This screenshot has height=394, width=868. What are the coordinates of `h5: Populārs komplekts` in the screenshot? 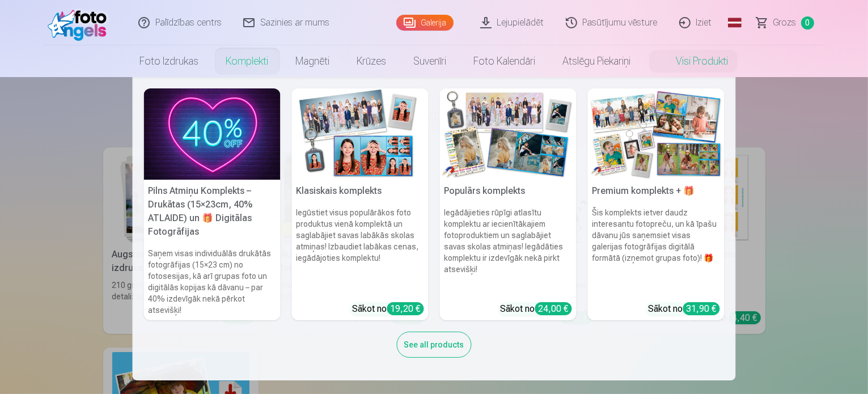 It's located at (508, 191).